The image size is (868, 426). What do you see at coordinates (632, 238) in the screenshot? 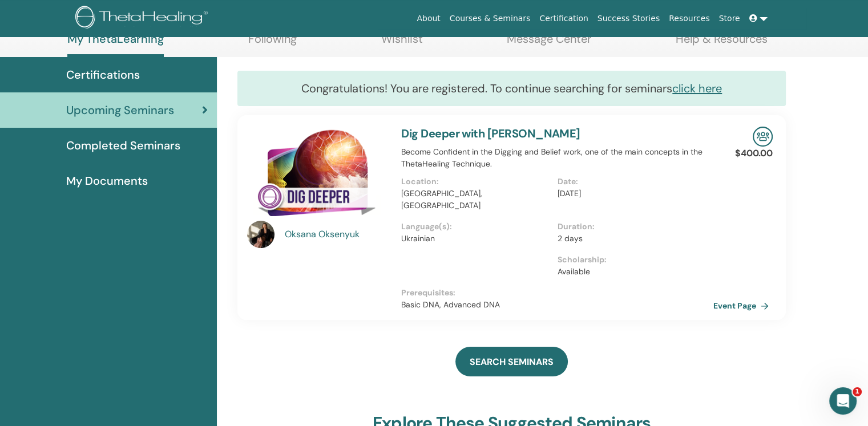
I see `p: 2 days` at bounding box center [632, 238].